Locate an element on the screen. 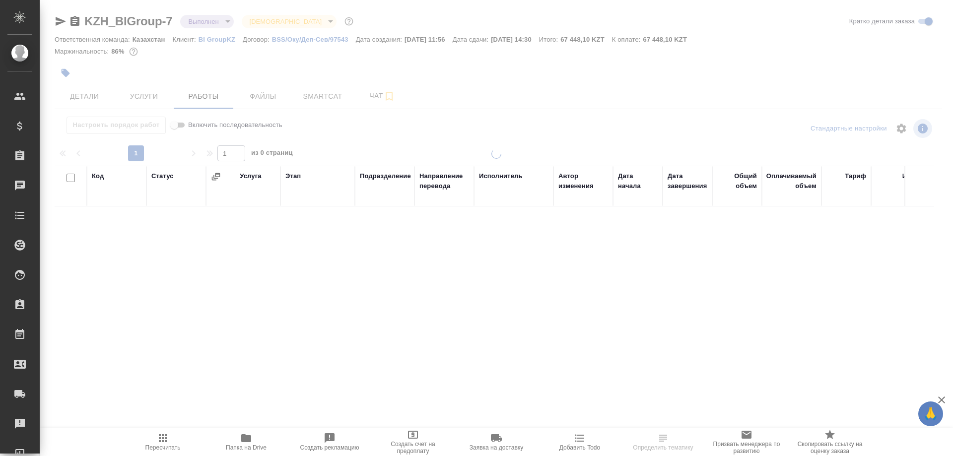 The image size is (953, 456). div: Тариф is located at coordinates (855, 176).